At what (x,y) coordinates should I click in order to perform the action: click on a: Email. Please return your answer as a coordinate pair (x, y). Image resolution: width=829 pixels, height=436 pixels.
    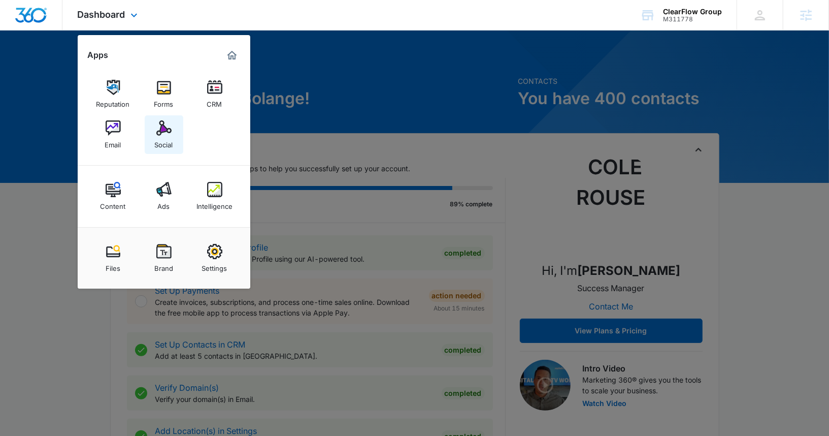
    Looking at the image, I should click on (113, 135).